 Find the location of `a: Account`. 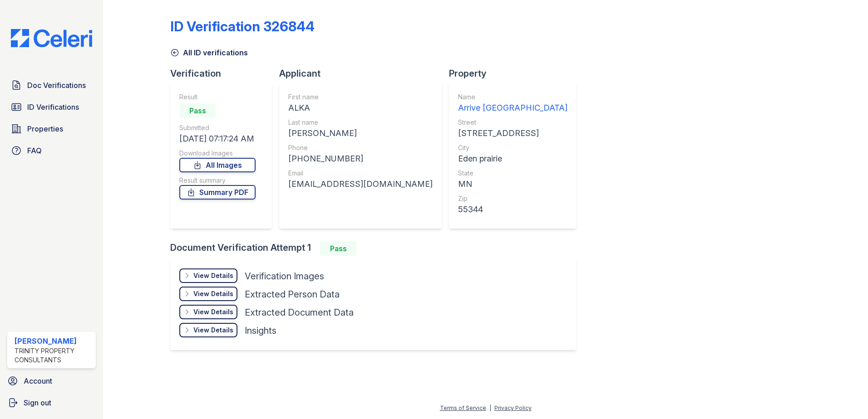

a: Account is located at coordinates (51, 381).